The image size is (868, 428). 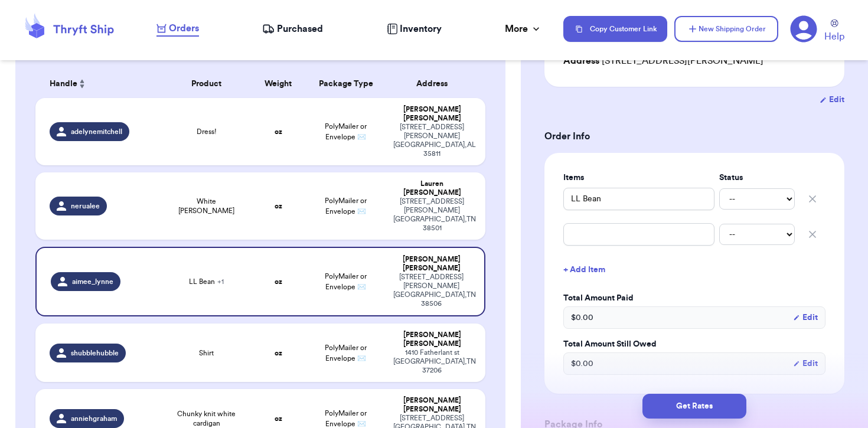 What do you see at coordinates (278, 84) in the screenshot?
I see `th: Weight` at bounding box center [278, 84].